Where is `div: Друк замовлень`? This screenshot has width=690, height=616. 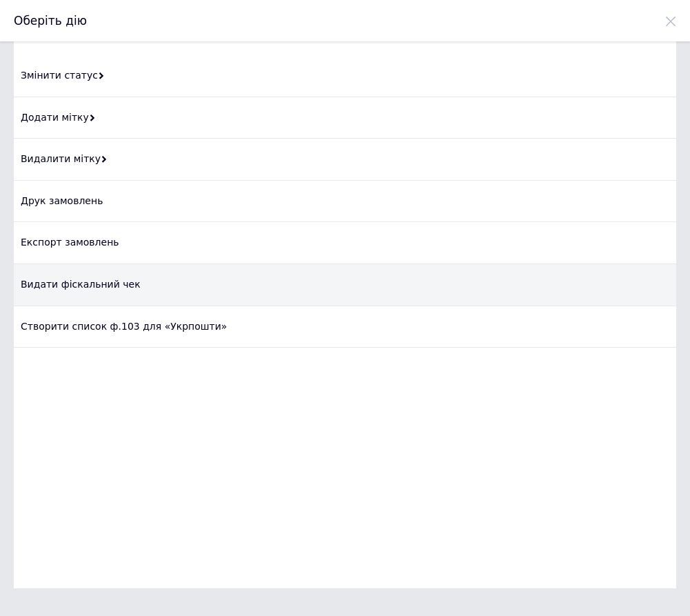 div: Друк замовлень is located at coordinates (345, 201).